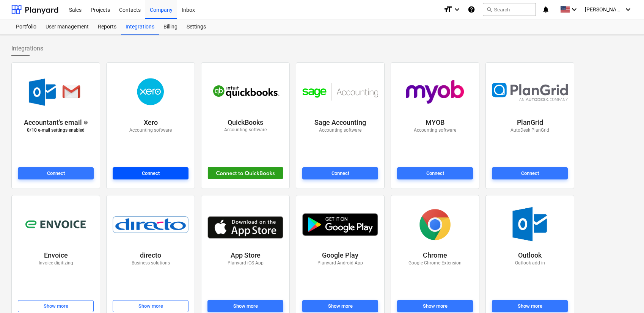 Image resolution: width=644 pixels, height=313 pixels. Describe the element at coordinates (530, 122) in the screenshot. I see `p: PlanGrid` at that location.